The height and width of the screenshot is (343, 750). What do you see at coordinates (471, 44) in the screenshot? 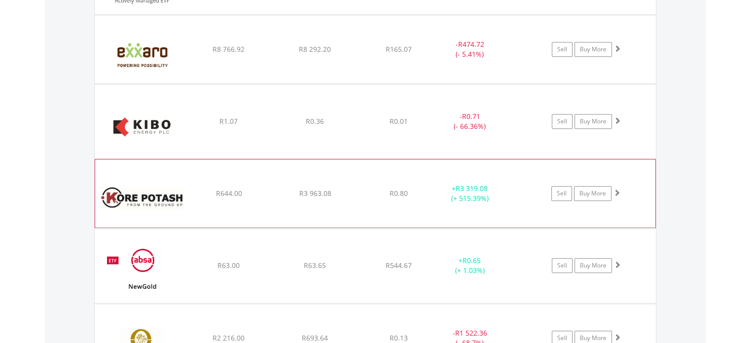
I see `span: R474.72` at bounding box center [471, 44].